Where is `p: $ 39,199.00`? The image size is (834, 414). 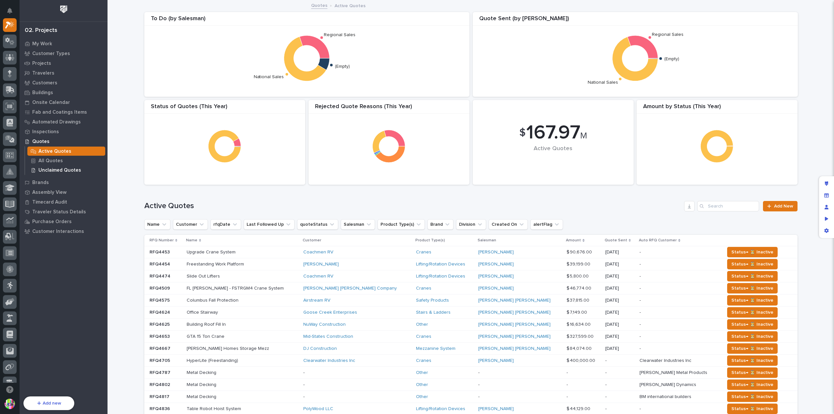 p: $ 39,199.00 is located at coordinates (579, 264).